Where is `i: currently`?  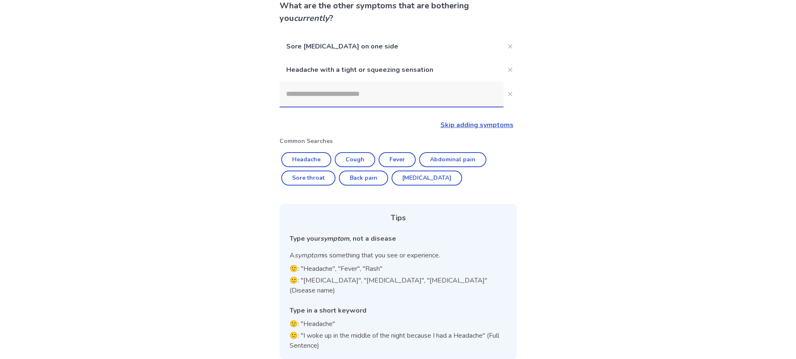 i: currently is located at coordinates (311, 18).